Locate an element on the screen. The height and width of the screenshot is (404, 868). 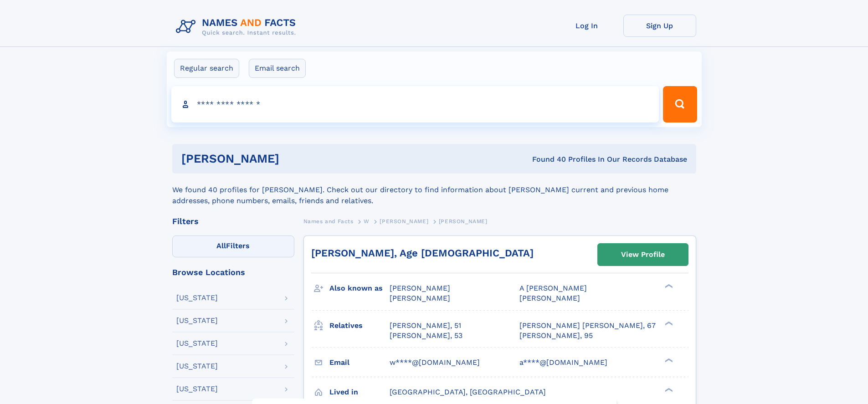
span: All is located at coordinates (221, 246).